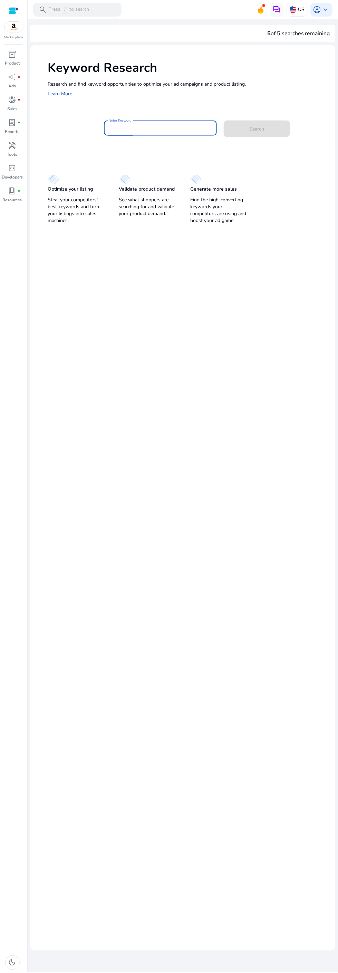 This screenshot has height=973, width=338. Describe the element at coordinates (148, 207) in the screenshot. I see `p: See what shoppers are searching for and validate your product demand.` at that location.